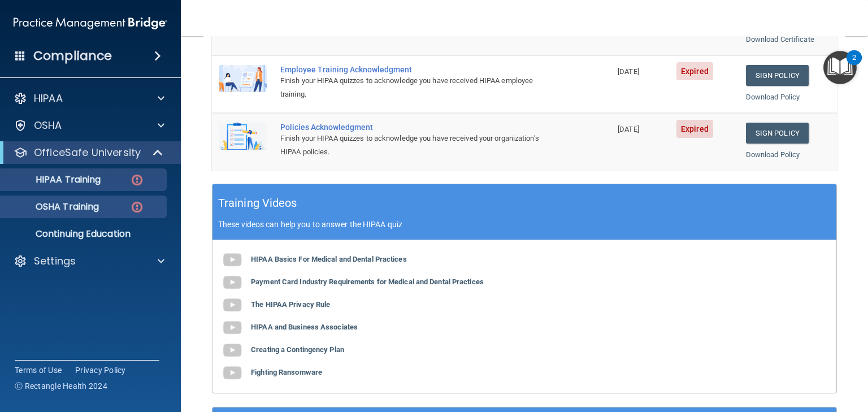 Image resolution: width=868 pixels, height=412 pixels. Describe the element at coordinates (524, 224) in the screenshot. I see `p: These videos can help you to answer the HIPAA quiz` at that location.